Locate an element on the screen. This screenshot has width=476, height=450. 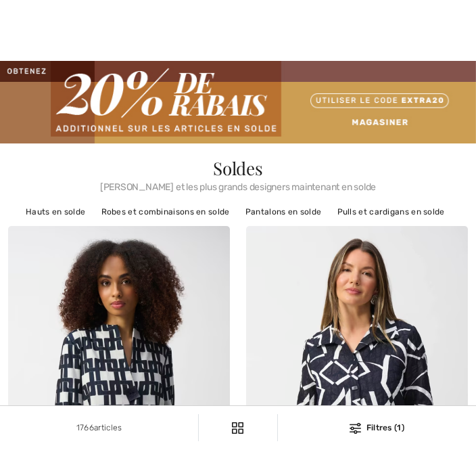
img: Filtres is located at coordinates (237, 427).